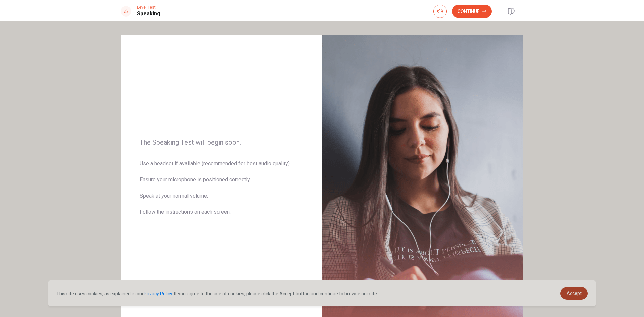 This screenshot has height=317, width=644. I want to click on span: The Speaking Test will begin soon., so click(221, 142).